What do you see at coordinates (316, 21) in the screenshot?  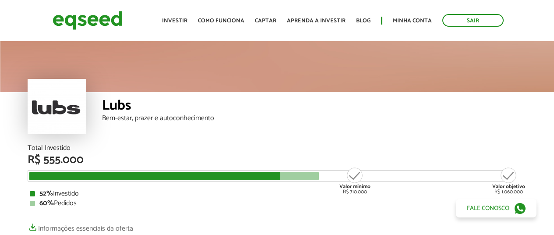 I see `a: Aprenda a investir` at bounding box center [316, 21].